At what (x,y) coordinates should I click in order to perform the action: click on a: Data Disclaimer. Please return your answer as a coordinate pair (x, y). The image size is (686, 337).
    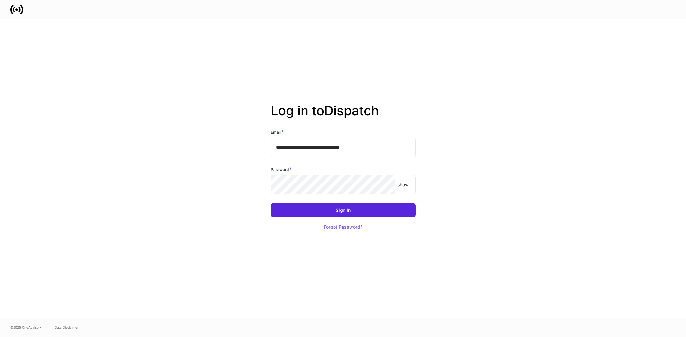
    Looking at the image, I should click on (67, 327).